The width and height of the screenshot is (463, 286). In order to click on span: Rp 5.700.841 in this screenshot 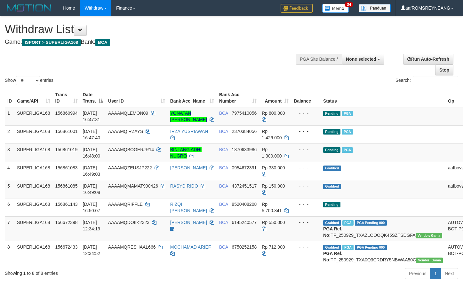, I will do `click(271, 208)`.